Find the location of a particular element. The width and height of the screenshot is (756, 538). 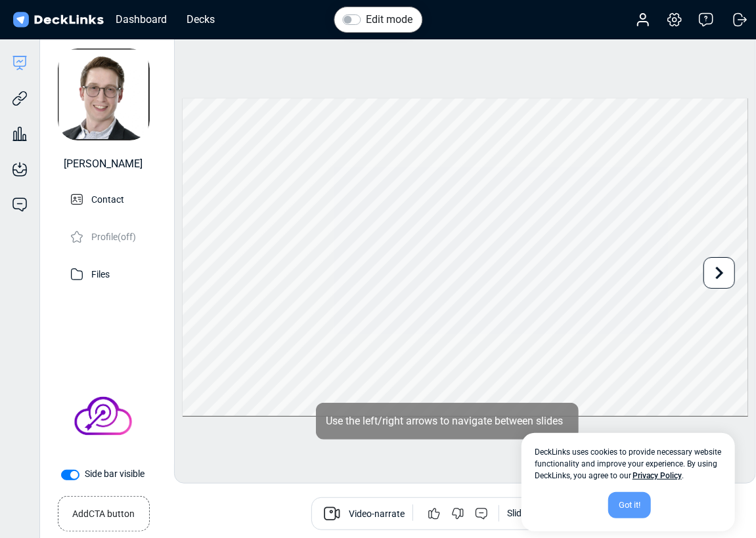

a: Company Banner is located at coordinates (103, 416).